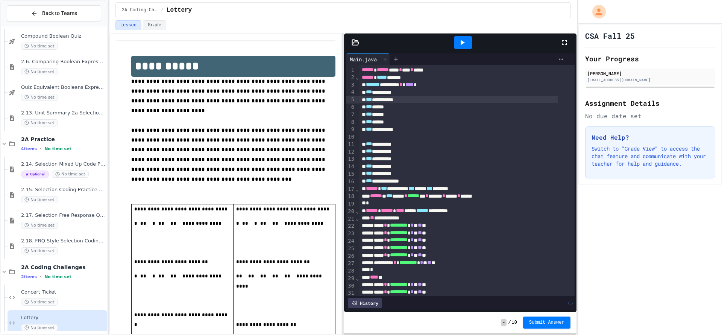 The image size is (722, 335). What do you see at coordinates (351, 137) in the screenshot?
I see `div: 10` at bounding box center [351, 137].